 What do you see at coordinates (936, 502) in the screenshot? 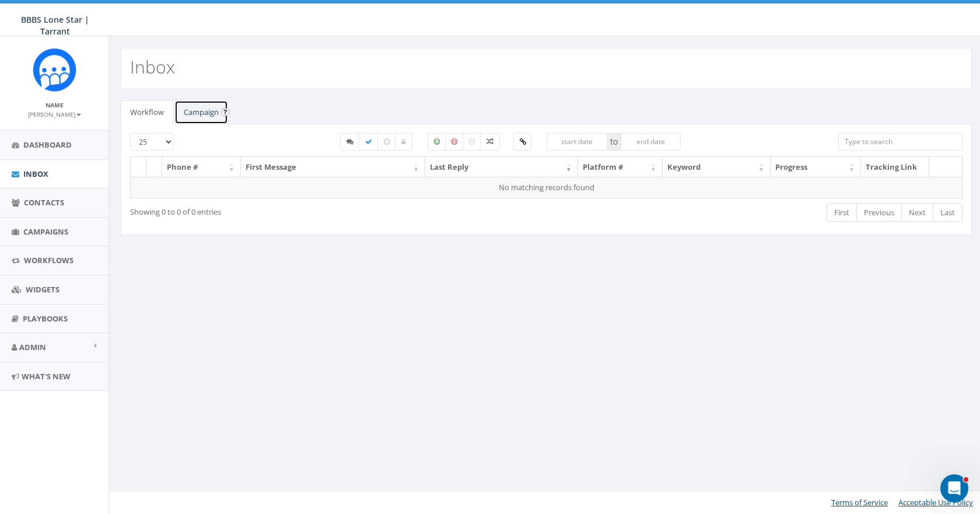
I see `a: Acceptable Use Policy` at bounding box center [936, 502].